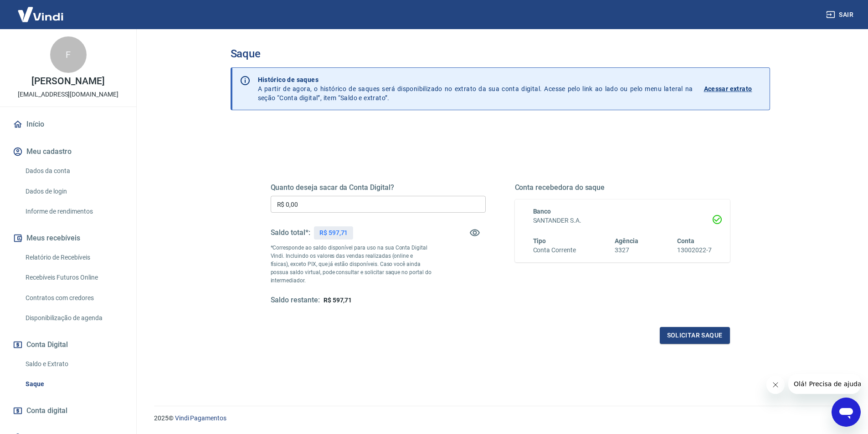  Describe the element at coordinates (40, 14) in the screenshot. I see `img: Vindi` at that location.